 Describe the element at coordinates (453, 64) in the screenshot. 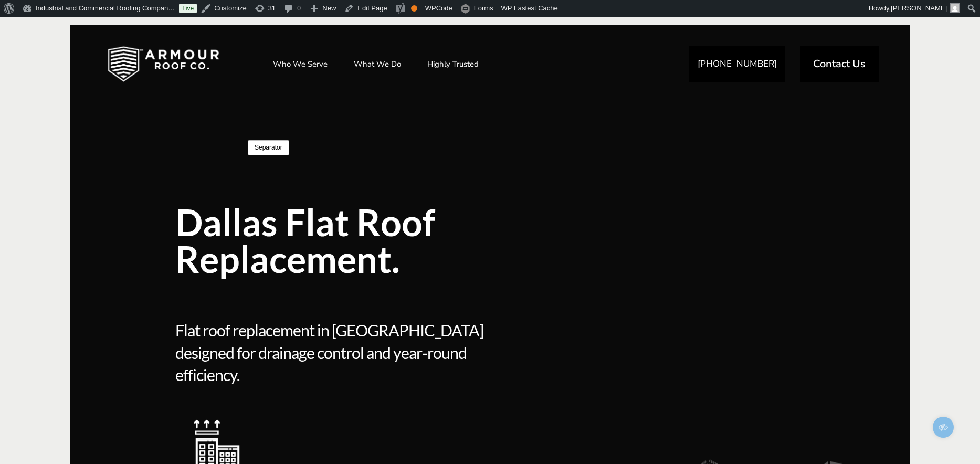

I see `a: Highly Trusted` at that location.